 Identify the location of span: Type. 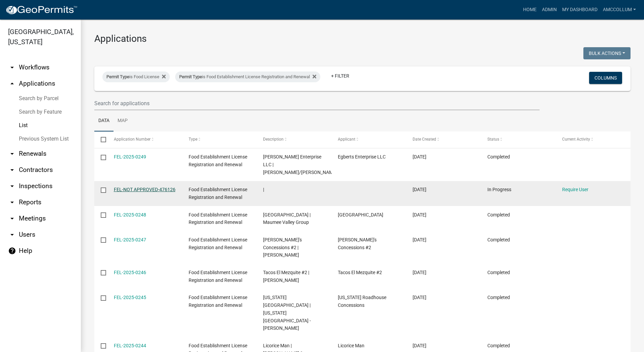
(193, 139).